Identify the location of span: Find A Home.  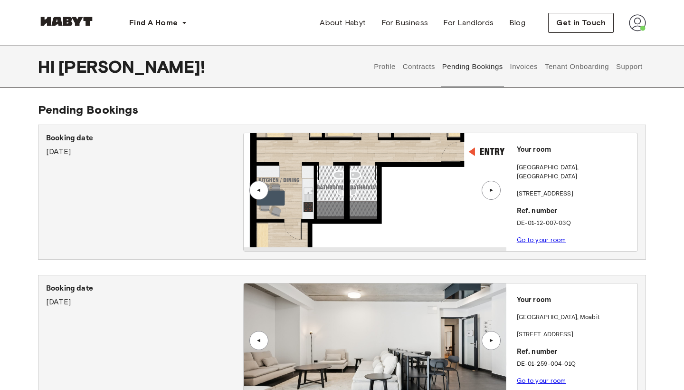
(154, 23).